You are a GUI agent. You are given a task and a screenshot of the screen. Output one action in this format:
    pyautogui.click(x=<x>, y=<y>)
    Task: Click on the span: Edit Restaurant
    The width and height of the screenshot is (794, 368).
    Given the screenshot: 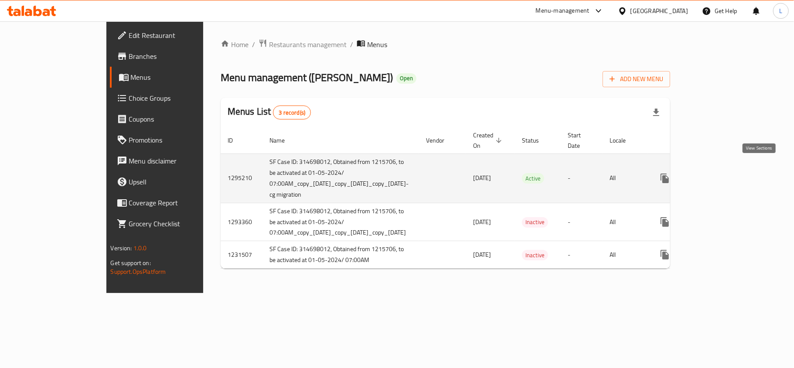 What is the action you would take?
    pyautogui.click(x=181, y=35)
    